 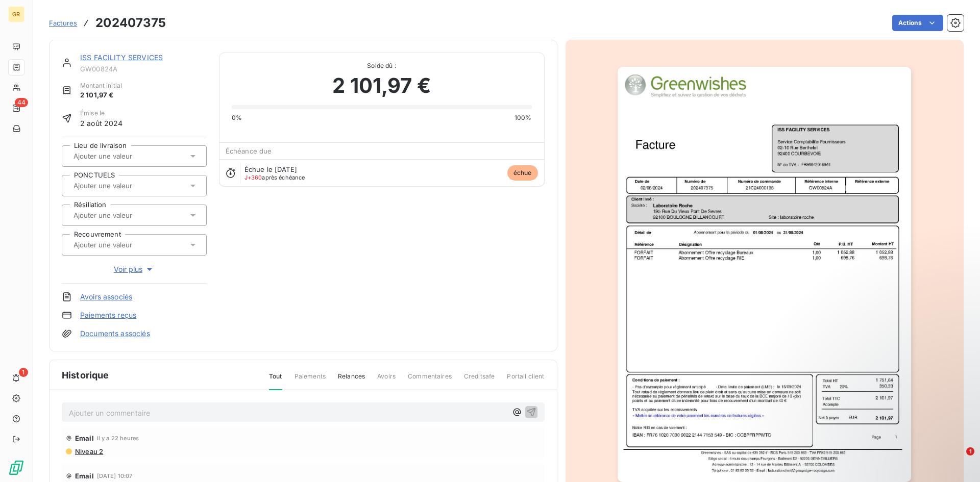 What do you see at coordinates (387, 381) in the screenshot?
I see `span: Avoirs` at bounding box center [387, 381].